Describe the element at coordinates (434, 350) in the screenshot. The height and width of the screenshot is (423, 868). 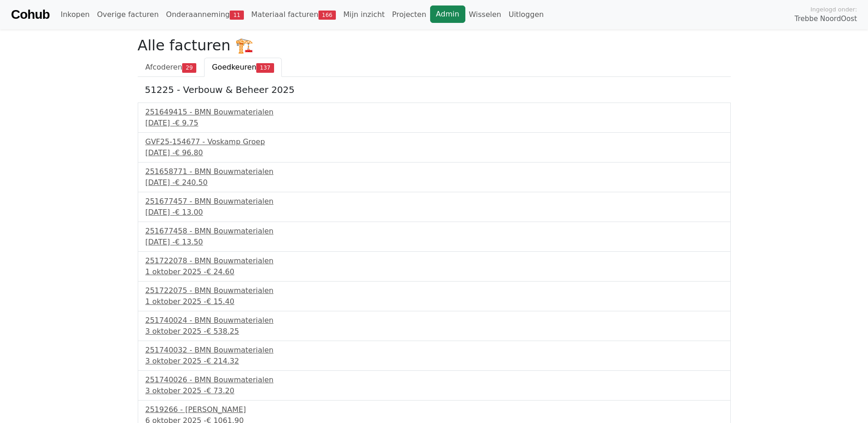
I see `div: 251740032 - BMN Bouwmaterialen` at that location.